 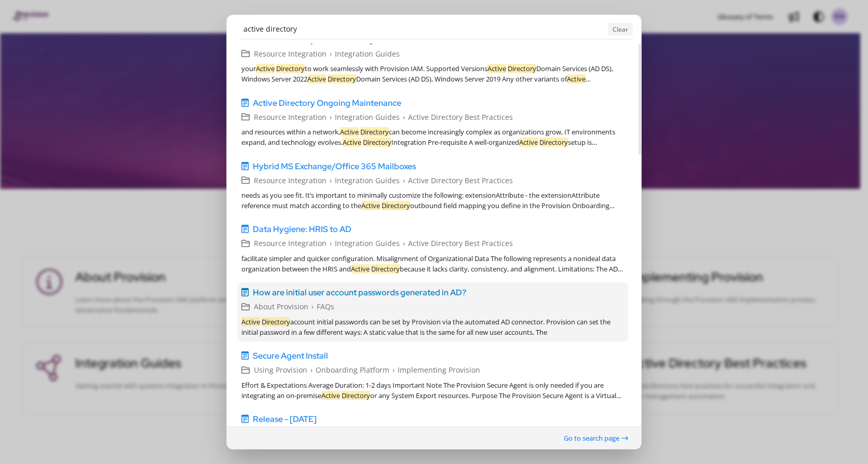 What do you see at coordinates (325, 39) in the screenshot?
I see `span: Active Directory Resource Integration` at bounding box center [325, 39].